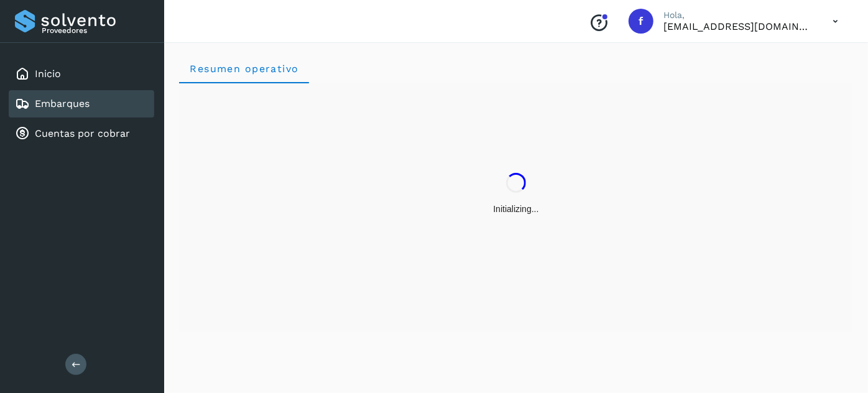  I want to click on p: Hola,, so click(738, 15).